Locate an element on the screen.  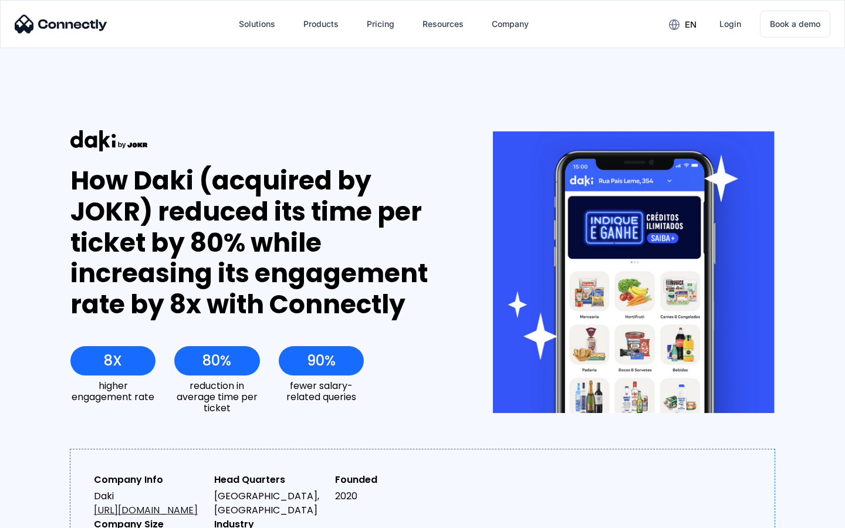
div: Login is located at coordinates (730, 24).